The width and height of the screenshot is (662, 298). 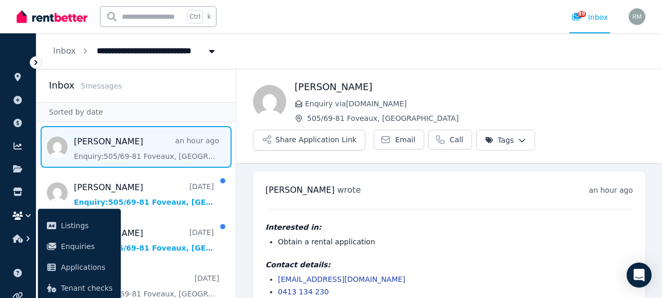 I want to click on div: Sorted by date, so click(x=136, y=112).